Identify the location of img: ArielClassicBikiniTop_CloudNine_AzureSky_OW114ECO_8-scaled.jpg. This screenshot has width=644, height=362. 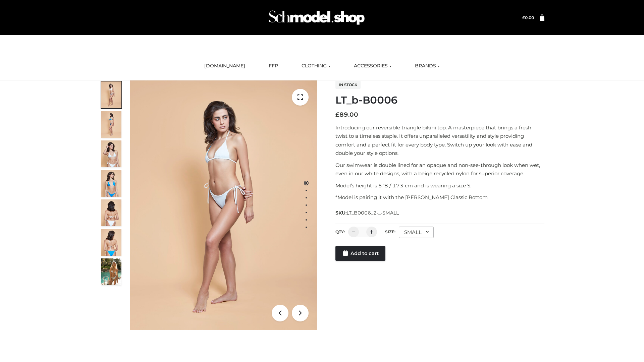
(111, 242).